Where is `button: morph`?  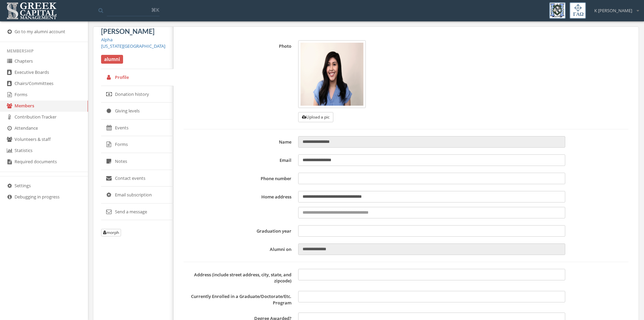 button: morph is located at coordinates (111, 232).